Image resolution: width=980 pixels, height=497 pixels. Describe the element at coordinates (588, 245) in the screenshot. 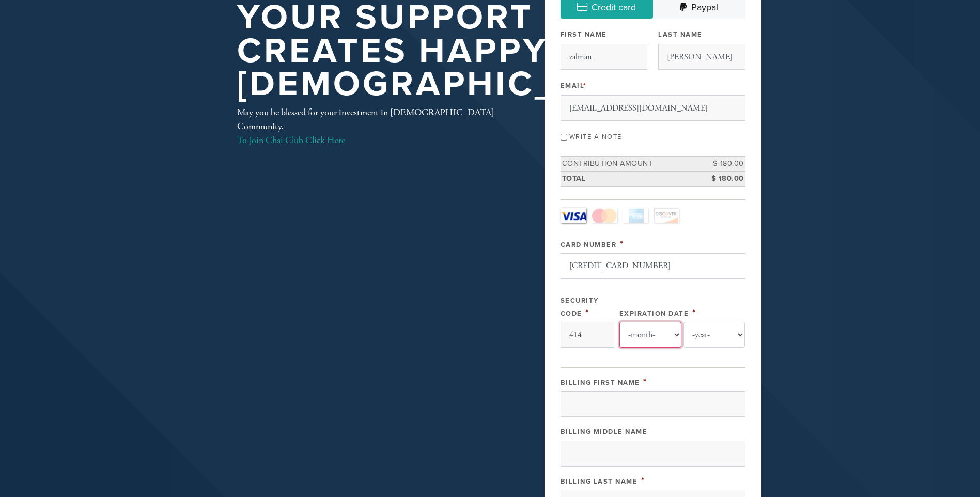

I see `label: Card Number` at that location.